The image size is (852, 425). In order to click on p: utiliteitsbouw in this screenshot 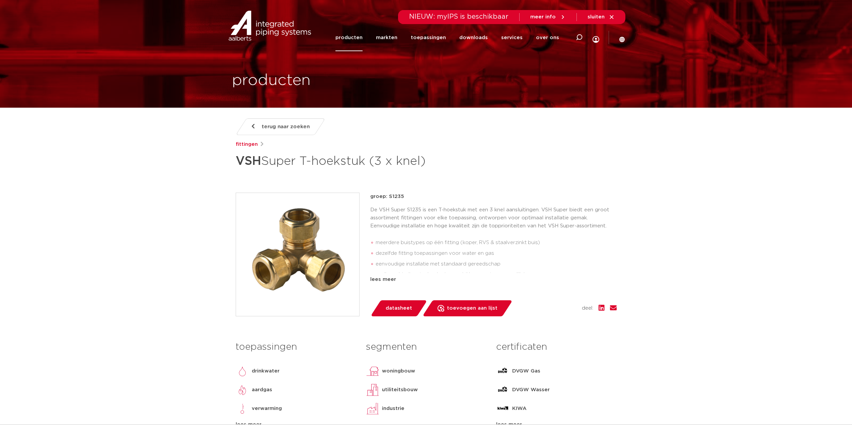, I will do `click(400, 390)`.